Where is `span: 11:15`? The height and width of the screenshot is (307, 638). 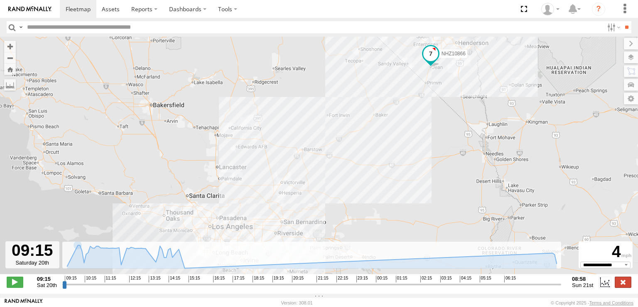 span: 11:15 is located at coordinates (111, 279).